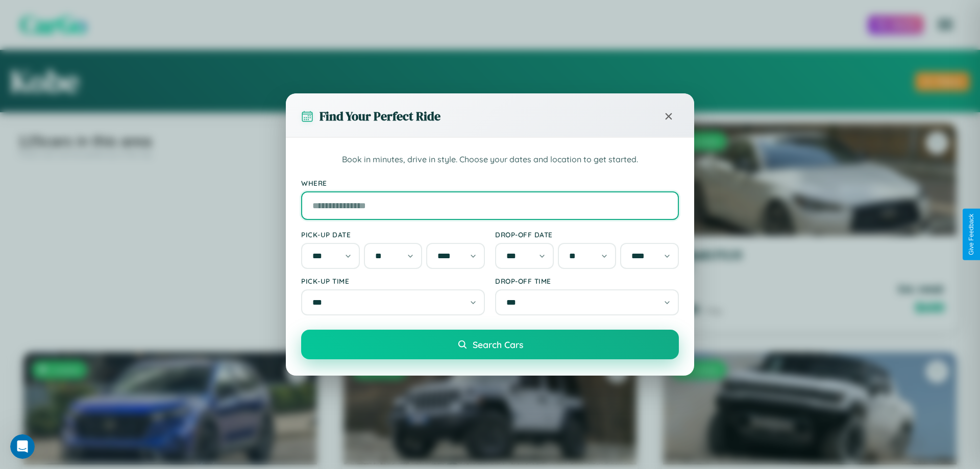 The height and width of the screenshot is (469, 980). Describe the element at coordinates (393, 281) in the screenshot. I see `label: Pick-up Time` at that location.